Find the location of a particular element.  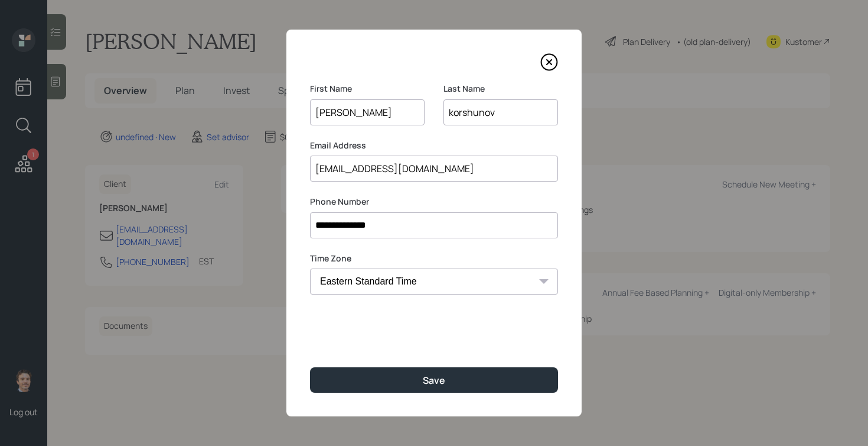

label: Phone Number is located at coordinates (434, 202).